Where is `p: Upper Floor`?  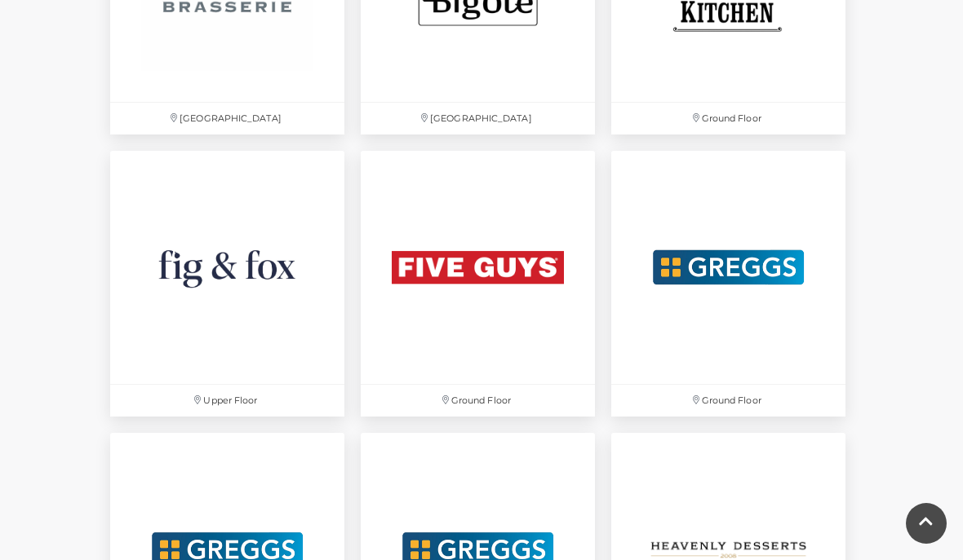 p: Upper Floor is located at coordinates (227, 401).